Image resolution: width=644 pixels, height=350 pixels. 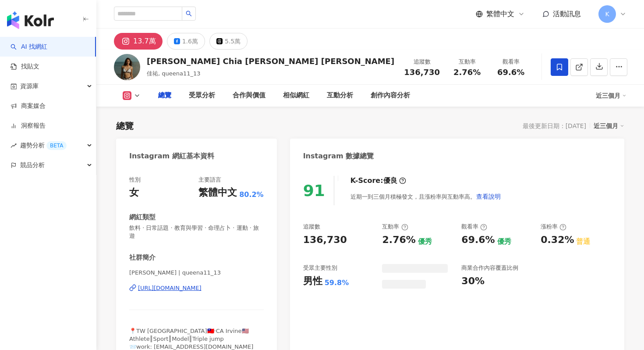 I want to click on span: 136,730, so click(x=422, y=72).